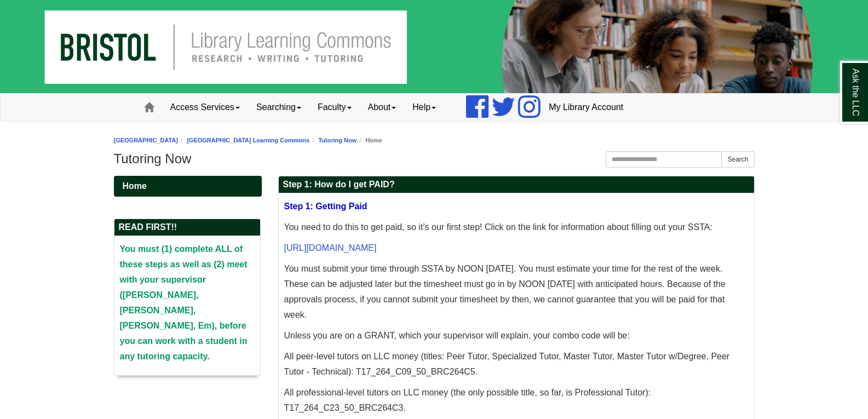 Image resolution: width=868 pixels, height=419 pixels. I want to click on a: Faculty, so click(335, 107).